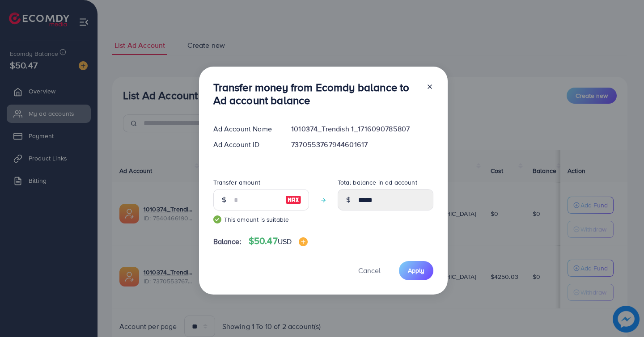 This screenshot has height=337, width=644. Describe the element at coordinates (316, 94) in the screenshot. I see `h3: Transfer money from Ecomdy balance to Ad account balance` at that location.